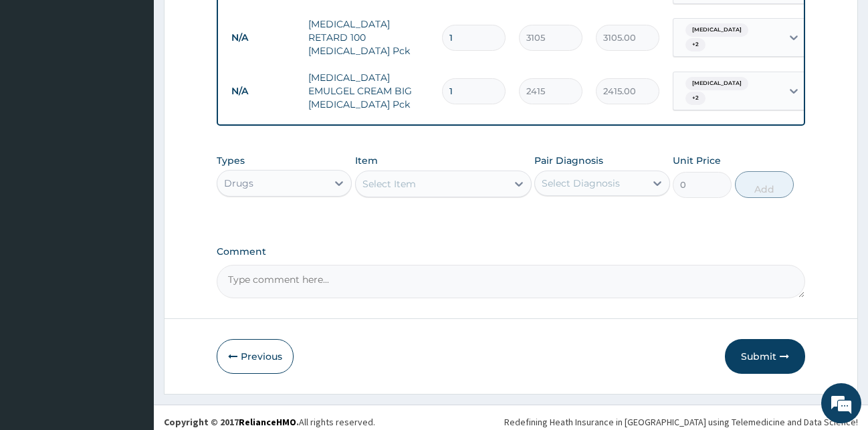 The image size is (868, 430). I want to click on a: RelianceHMO, so click(268, 422).